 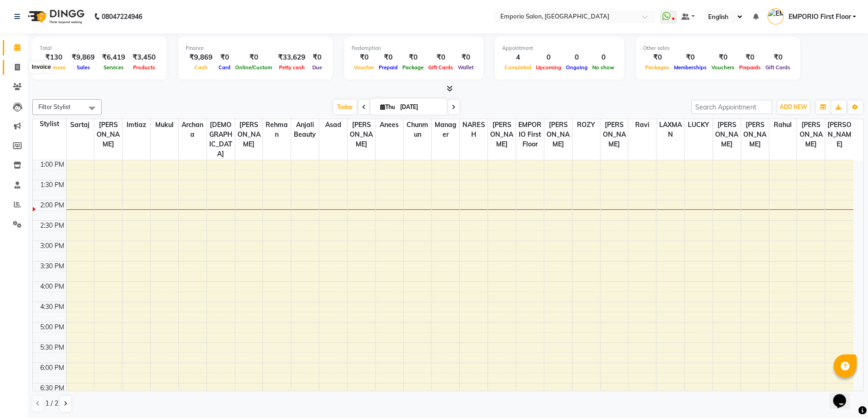 I want to click on span: Petty cash, so click(x=292, y=67).